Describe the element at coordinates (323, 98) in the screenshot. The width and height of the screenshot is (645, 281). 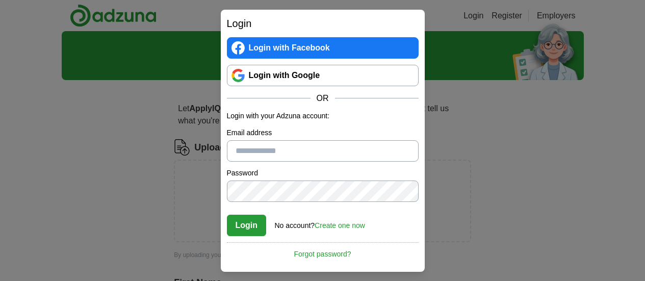
I see `span: OR` at that location.